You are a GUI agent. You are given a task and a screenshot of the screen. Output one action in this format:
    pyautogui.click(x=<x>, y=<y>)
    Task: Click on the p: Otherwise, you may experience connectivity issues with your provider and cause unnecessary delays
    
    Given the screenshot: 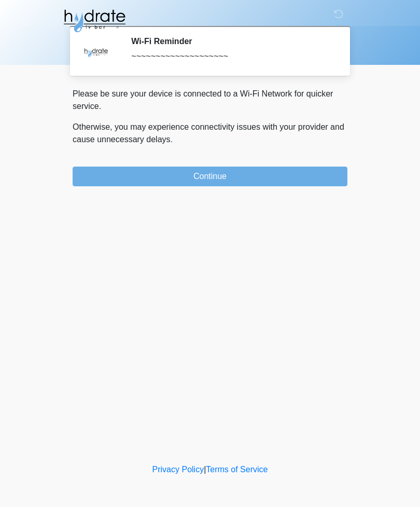 What is the action you would take?
    pyautogui.click(x=210, y=134)
    